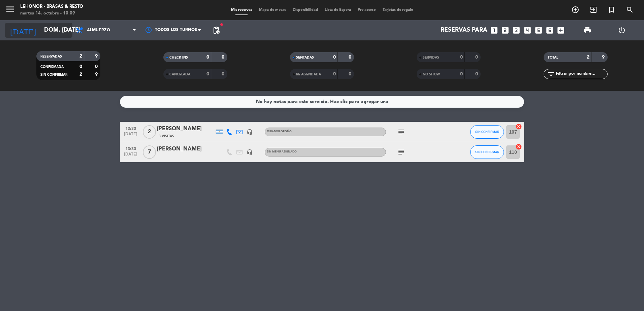 This screenshot has width=644, height=311. Describe the element at coordinates (538, 31) in the screenshot. I see `i: looks_5` at that location.